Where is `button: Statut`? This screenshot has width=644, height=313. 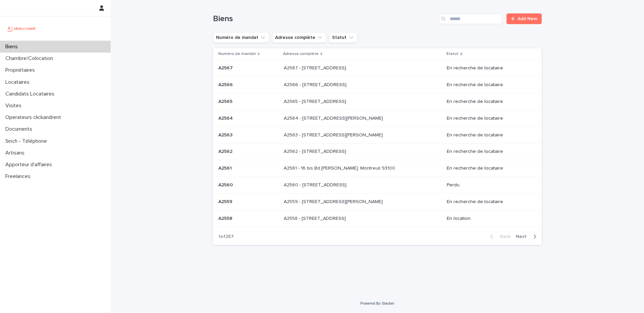 button: Statut is located at coordinates (343, 37).